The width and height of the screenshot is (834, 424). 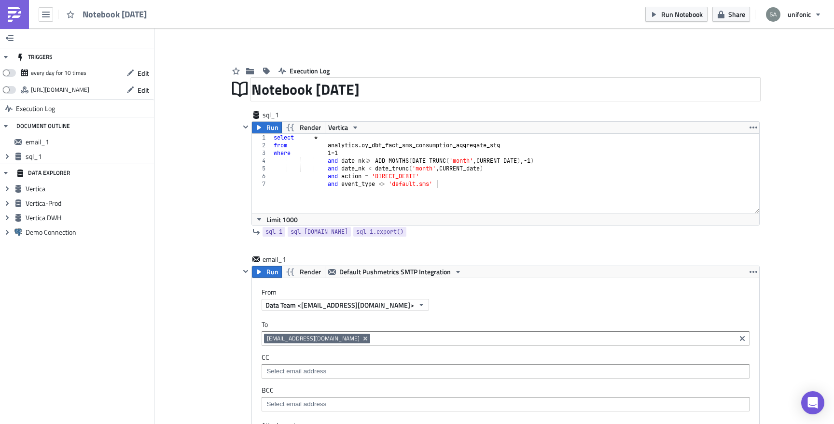 What do you see at coordinates (274, 232) in the screenshot?
I see `a: sql_1` at bounding box center [274, 232].